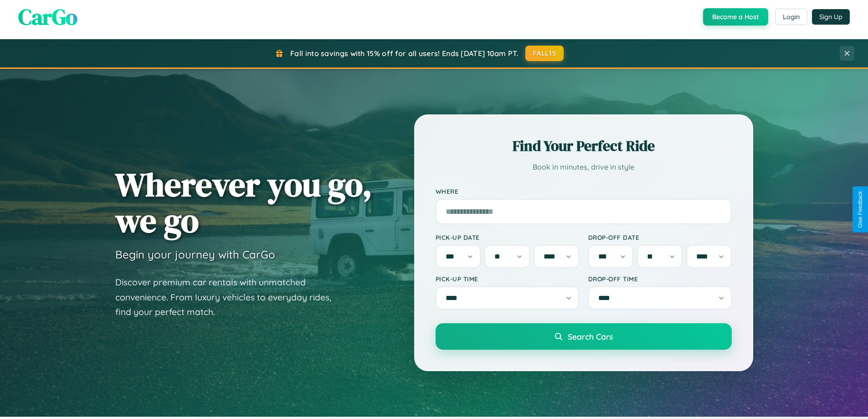  What do you see at coordinates (860, 209) in the screenshot?
I see `div: Give Feedback` at bounding box center [860, 209].